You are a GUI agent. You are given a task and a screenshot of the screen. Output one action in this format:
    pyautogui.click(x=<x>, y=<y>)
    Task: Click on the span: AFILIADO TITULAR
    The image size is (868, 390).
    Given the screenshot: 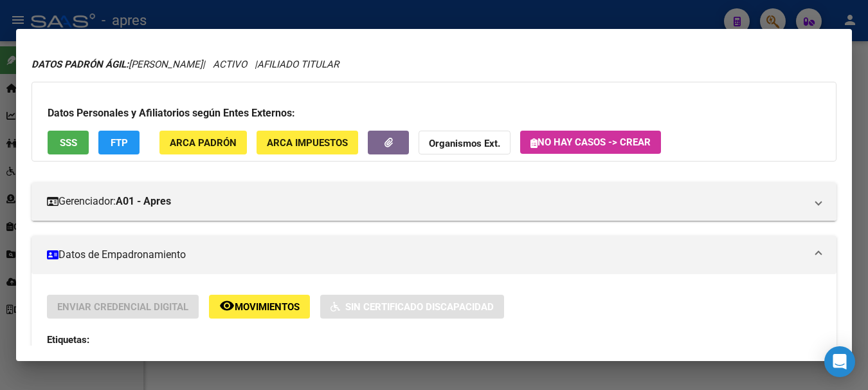 What is the action you would take?
    pyautogui.click(x=297, y=64)
    